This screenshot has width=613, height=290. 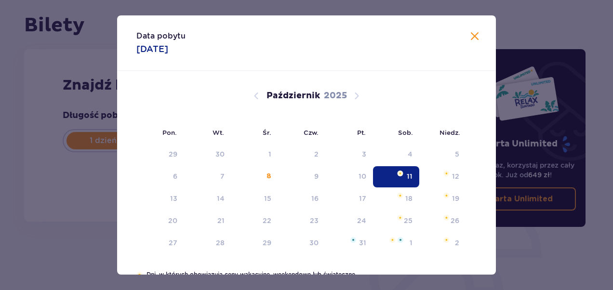 What do you see at coordinates (254, 177) in the screenshot?
I see `td: środa, 8 października 2025` at bounding box center [254, 177].